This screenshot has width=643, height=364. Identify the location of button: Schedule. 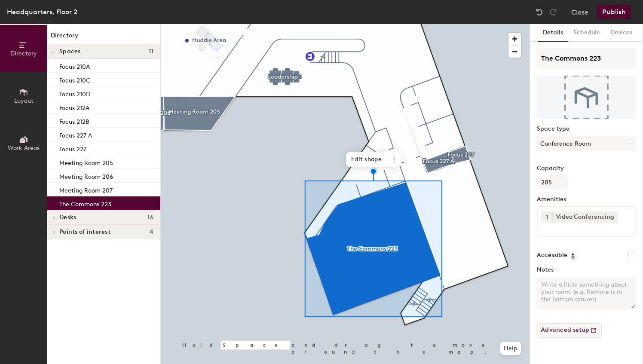
(587, 32).